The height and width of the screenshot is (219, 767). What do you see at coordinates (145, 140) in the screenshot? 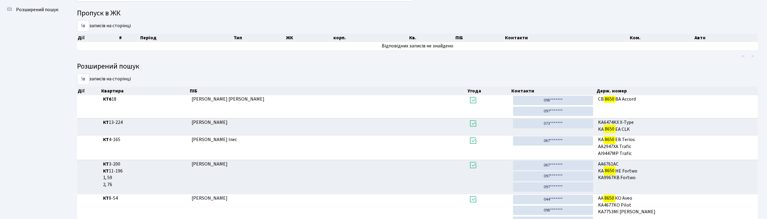
I see `span: 4-165` at bounding box center [145, 140].